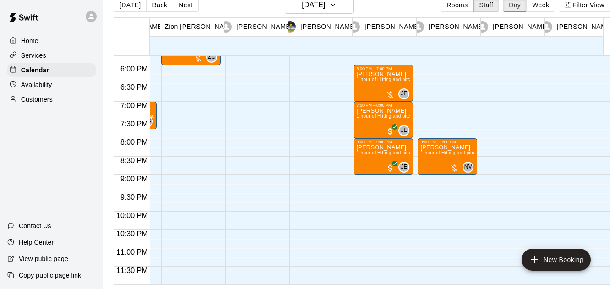 The height and width of the screenshot is (289, 615). Describe the element at coordinates (51, 99) in the screenshot. I see `div: Customers` at that location.